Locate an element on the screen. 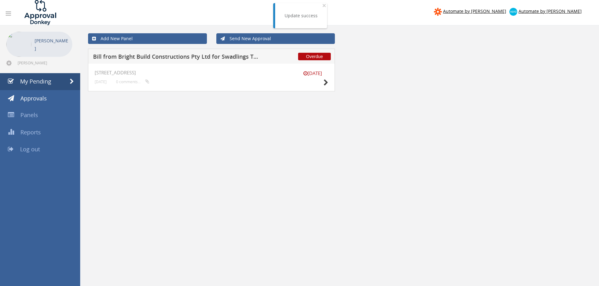 This screenshot has width=599, height=286. img: zapier-logomark.png is located at coordinates (438, 12).